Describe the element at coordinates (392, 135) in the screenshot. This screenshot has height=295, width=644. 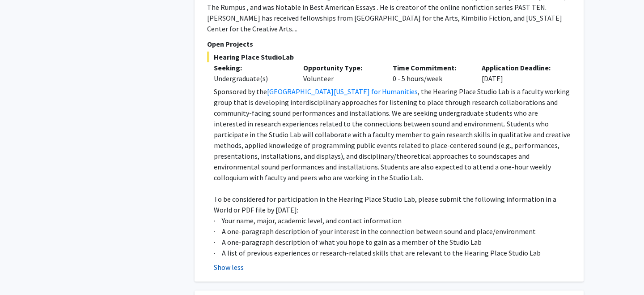
I see `p: Sponsored by the , the Hearing Place Studio Lab is a faculty working group that is developing int...` at that location.